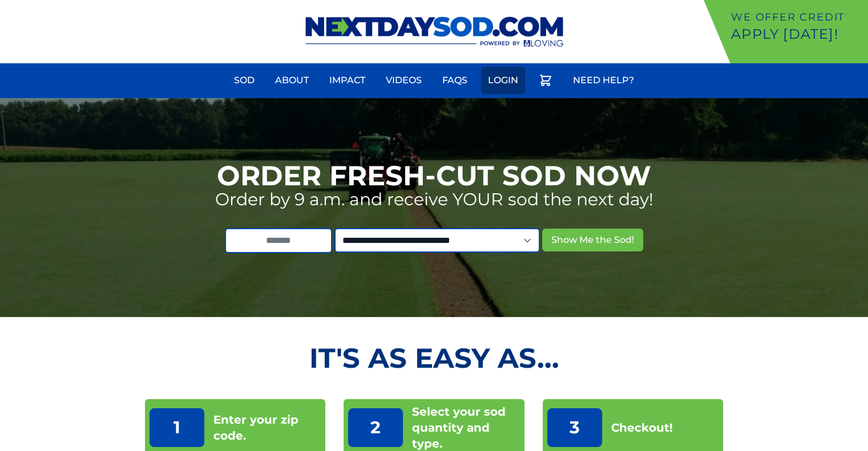 The image size is (868, 451). What do you see at coordinates (434, 199) in the screenshot?
I see `p: Order by 9 a.m. and receive YOUR sod the next day!` at bounding box center [434, 199].